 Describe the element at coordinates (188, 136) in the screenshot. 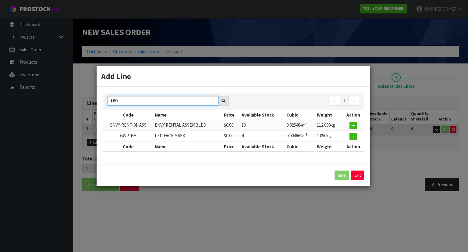

I see `td: LED FACE MASK` at that location.